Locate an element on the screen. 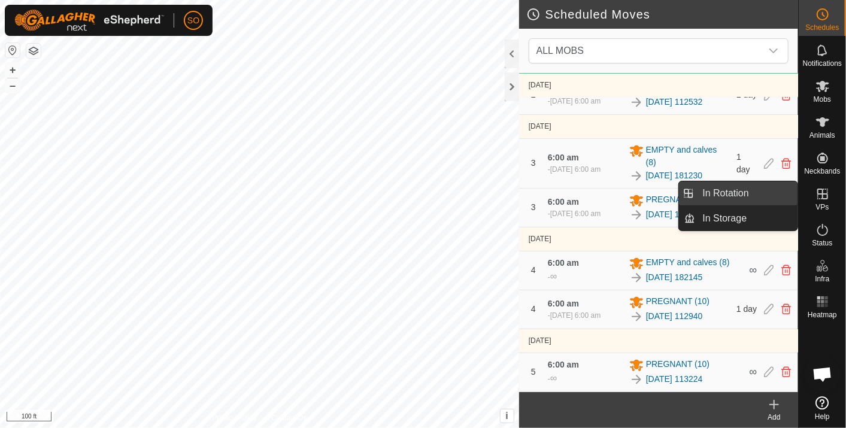 This screenshot has height=428, width=846. a: Contact Us is located at coordinates (288, 418).